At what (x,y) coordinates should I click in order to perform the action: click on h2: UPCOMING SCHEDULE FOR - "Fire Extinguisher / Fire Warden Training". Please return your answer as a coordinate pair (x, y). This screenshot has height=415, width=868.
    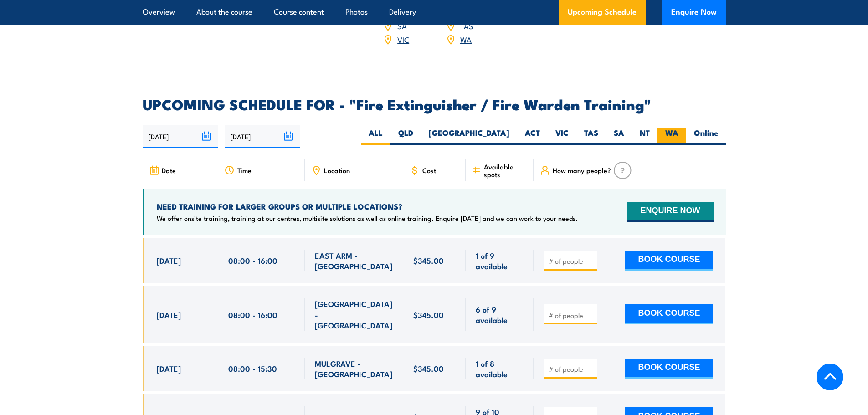
    Looking at the image, I should click on (434, 104).